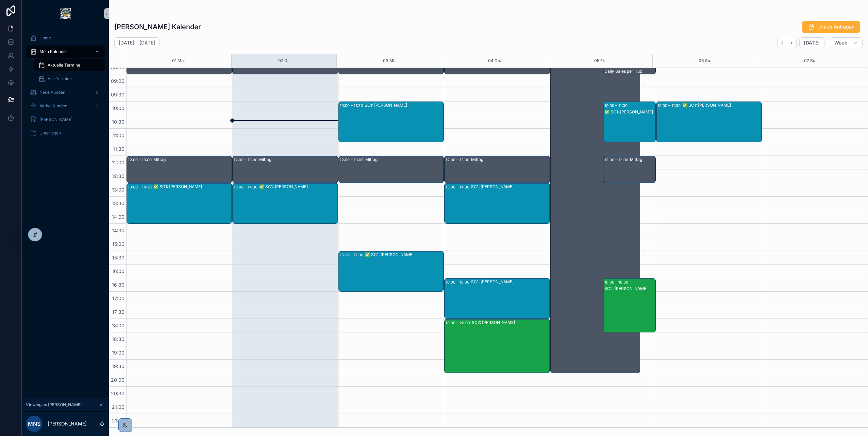 Image resolution: width=868 pixels, height=436 pixels. I want to click on a: Mein Kalender, so click(65, 51).